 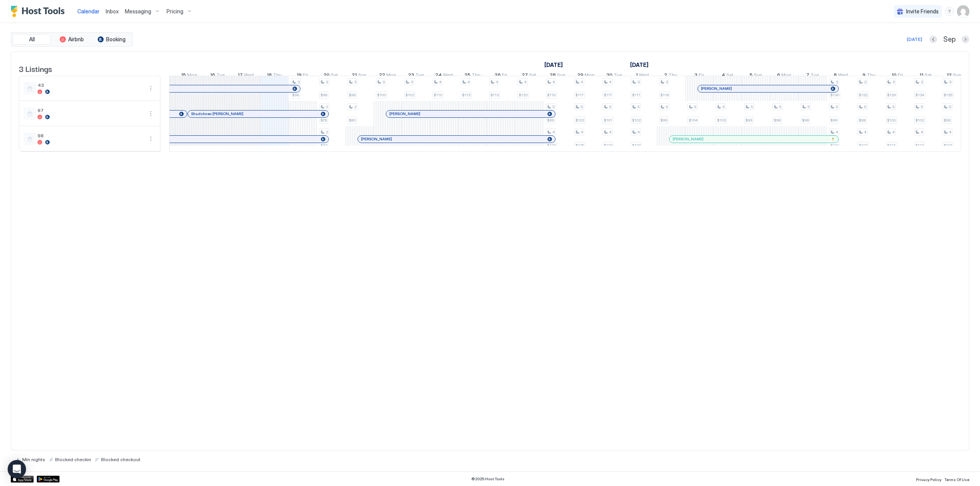 What do you see at coordinates (835, 95) in the screenshot?
I see `span: $130` at bounding box center [835, 95].